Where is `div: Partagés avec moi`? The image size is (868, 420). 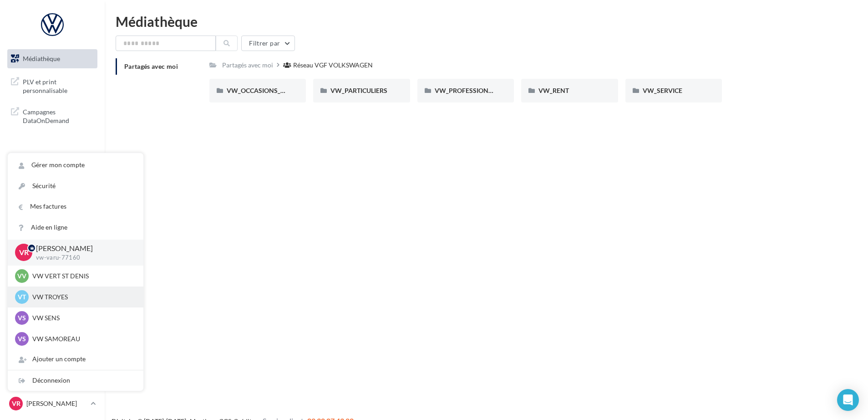 div: Partagés avec moi is located at coordinates (248, 65).